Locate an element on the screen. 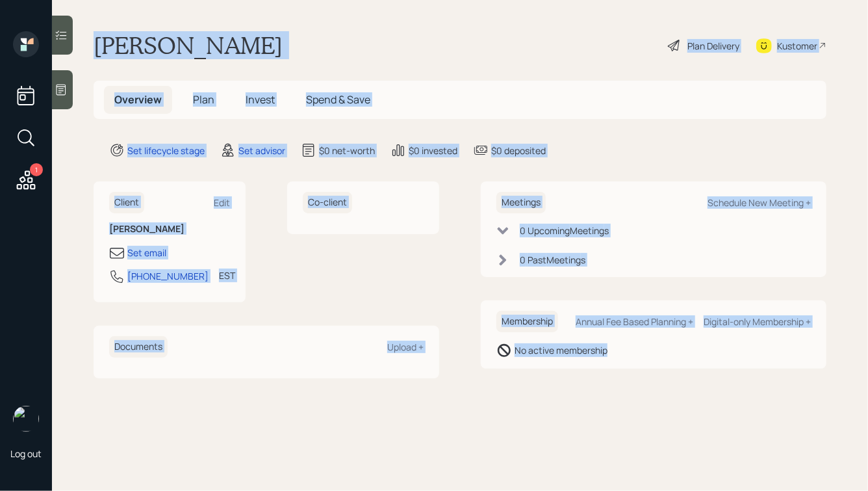 This screenshot has height=491, width=868. h6: Client is located at coordinates (126, 202).